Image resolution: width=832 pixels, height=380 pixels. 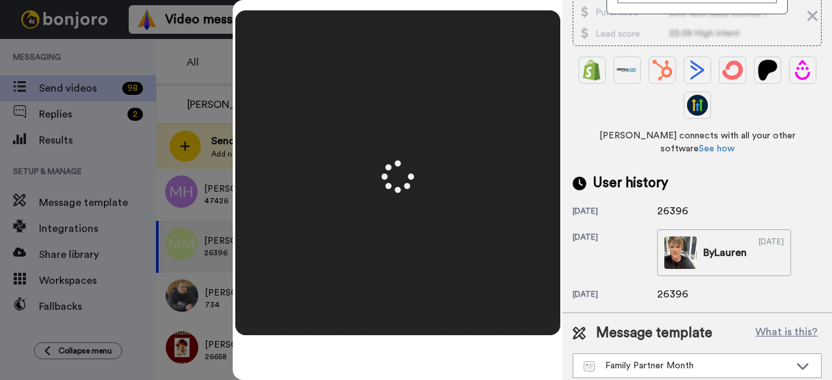 What do you see at coordinates (725, 253) in the screenshot?
I see `div: By Lauren` at bounding box center [725, 253].